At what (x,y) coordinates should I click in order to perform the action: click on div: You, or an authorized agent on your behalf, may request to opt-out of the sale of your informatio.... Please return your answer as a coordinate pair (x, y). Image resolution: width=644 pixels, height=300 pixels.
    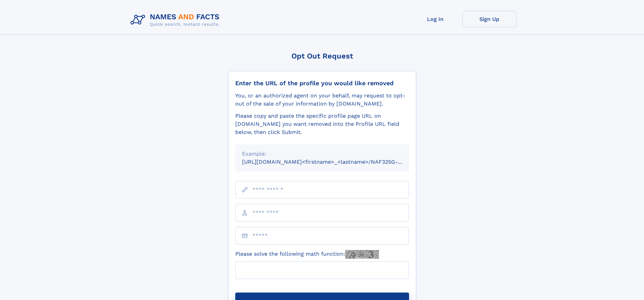
    Looking at the image, I should click on (322, 100).